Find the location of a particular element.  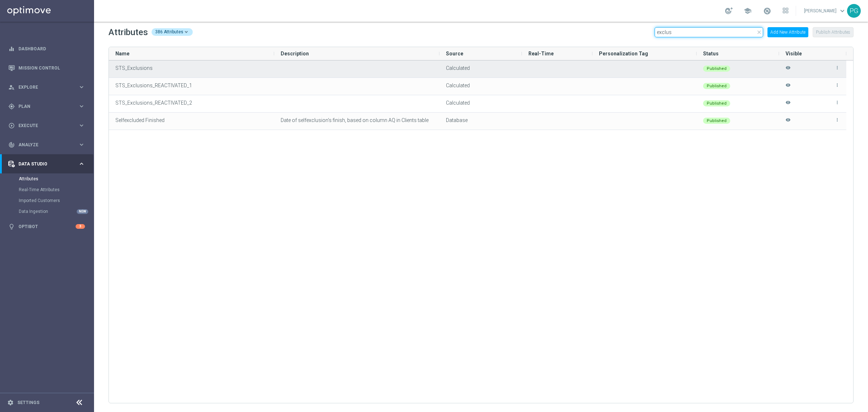

span: Visible is located at coordinates (793, 54).